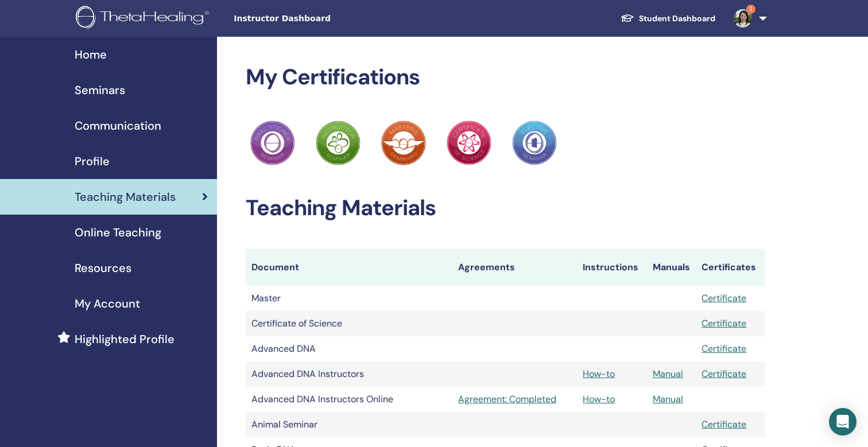 The width and height of the screenshot is (868, 447). I want to click on div: Open Intercom Messenger, so click(843, 422).